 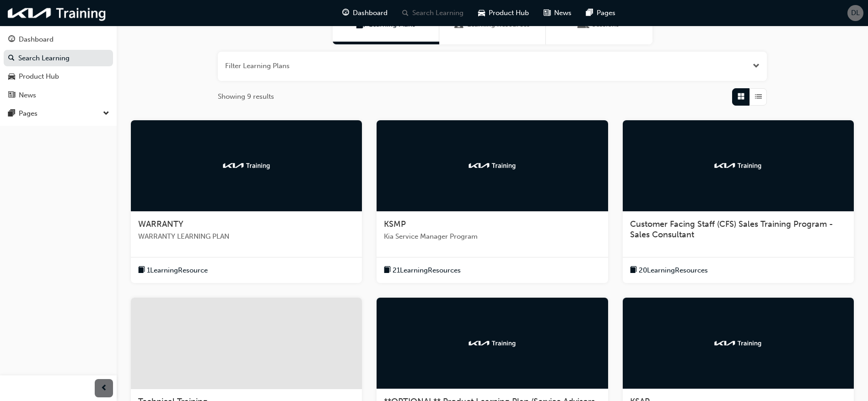 What do you see at coordinates (39, 76) in the screenshot?
I see `div: Product Hub` at bounding box center [39, 76].